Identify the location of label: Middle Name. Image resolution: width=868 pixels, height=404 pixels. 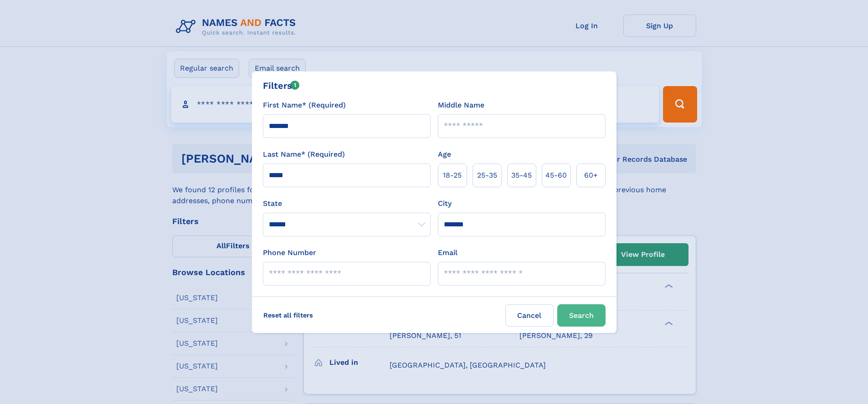
(461, 105).